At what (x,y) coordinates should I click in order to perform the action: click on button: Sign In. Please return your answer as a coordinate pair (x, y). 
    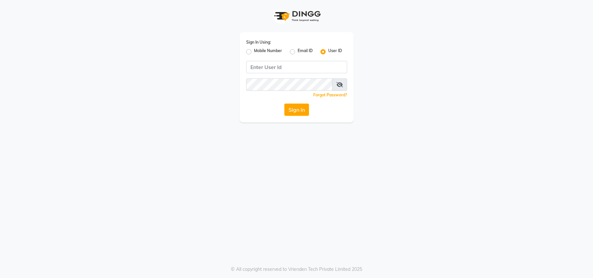
    Looking at the image, I should click on (296, 110).